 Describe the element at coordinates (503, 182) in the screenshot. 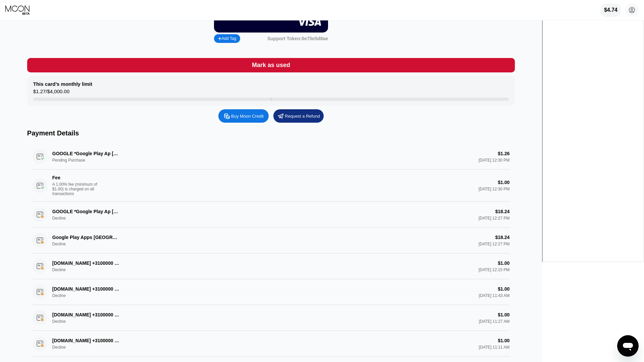

I see `div: $1.00` at that location.